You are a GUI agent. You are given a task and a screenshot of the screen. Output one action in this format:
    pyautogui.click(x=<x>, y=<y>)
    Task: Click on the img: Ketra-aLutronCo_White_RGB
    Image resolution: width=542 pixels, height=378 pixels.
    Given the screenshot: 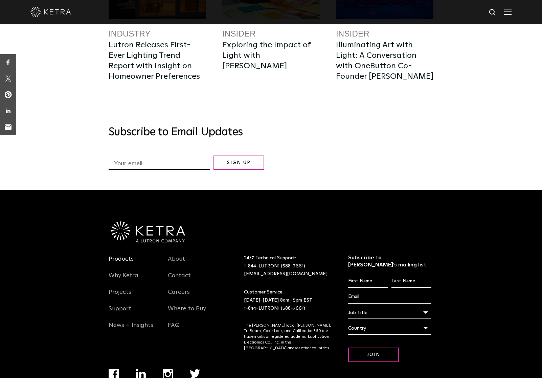 What is the action you would take?
    pyautogui.click(x=148, y=232)
    